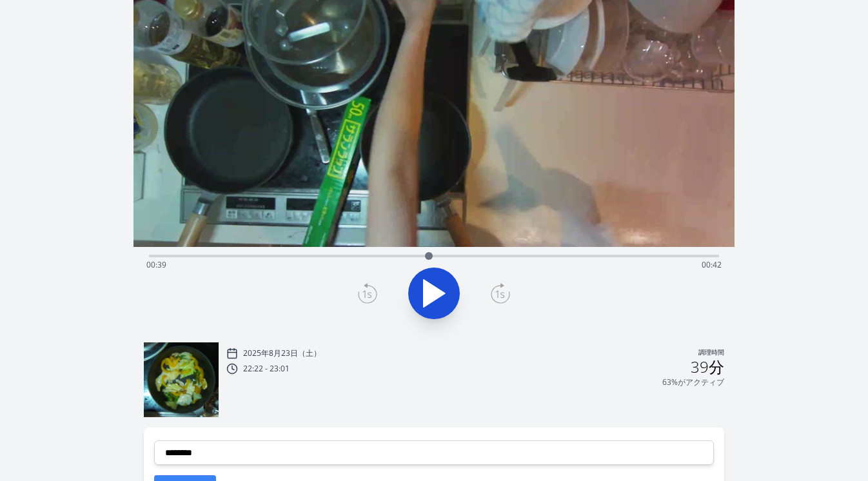 The width and height of the screenshot is (868, 481). What do you see at coordinates (266, 368) in the screenshot?
I see `font: 22:22 - 23:01` at bounding box center [266, 368].